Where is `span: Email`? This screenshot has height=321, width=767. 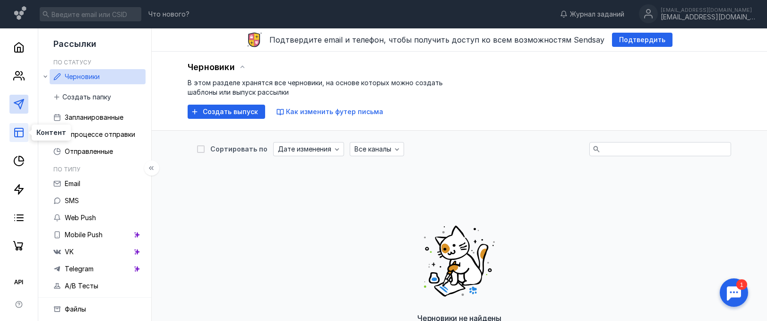
span: Email is located at coordinates (72, 183).